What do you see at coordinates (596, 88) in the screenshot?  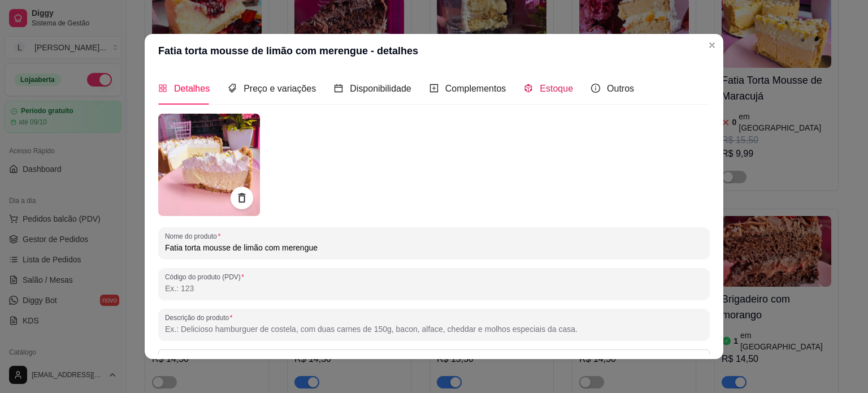 I see `span: info-circle` at bounding box center [596, 88].